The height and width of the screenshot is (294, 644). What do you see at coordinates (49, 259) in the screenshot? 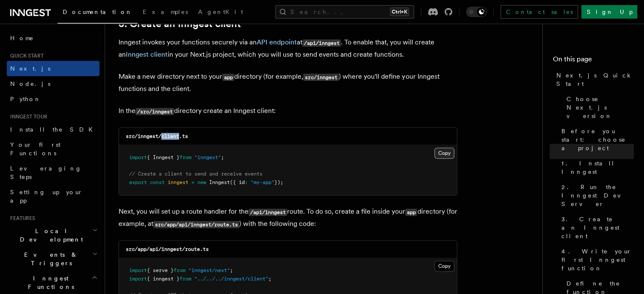
I see `span: Events & Triggers` at bounding box center [49, 259].